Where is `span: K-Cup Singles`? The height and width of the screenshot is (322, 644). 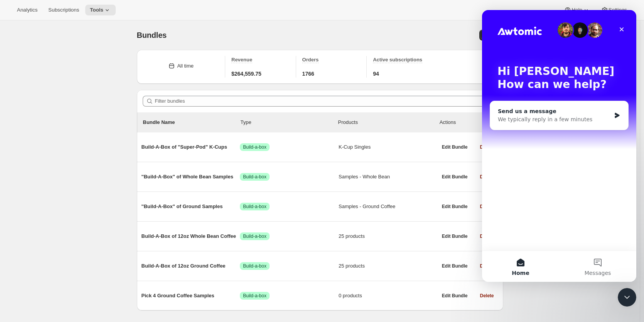 span: K-Cup Singles is located at coordinates (388, 148).